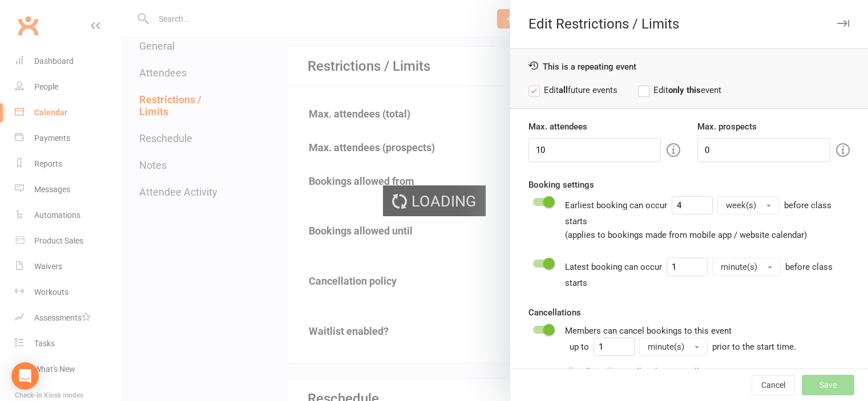  What do you see at coordinates (25, 376) in the screenshot?
I see `div: Open Intercom Messenger` at bounding box center [25, 376].